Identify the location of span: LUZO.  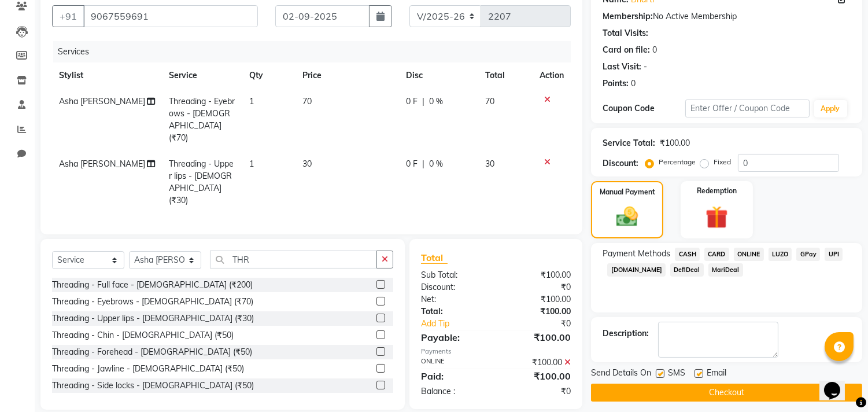
(780, 254).